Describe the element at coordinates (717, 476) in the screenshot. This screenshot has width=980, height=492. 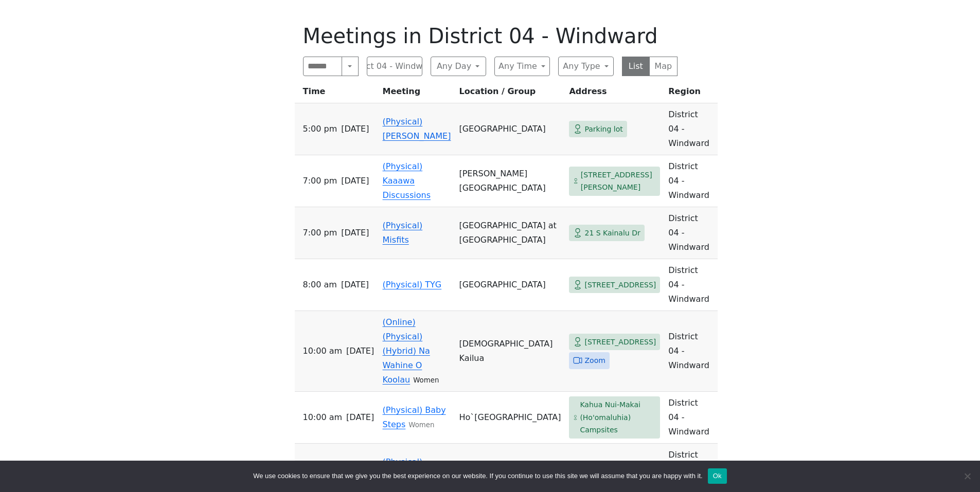
I see `button: Ok` at that location.